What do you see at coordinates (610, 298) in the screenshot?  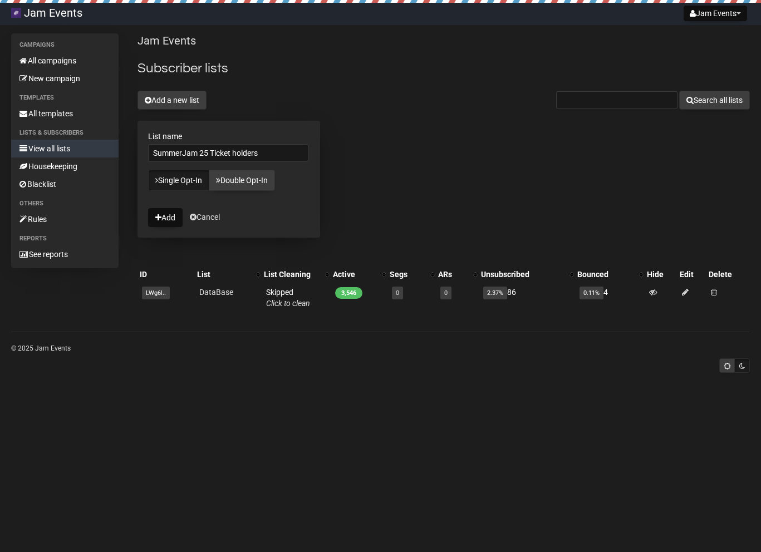 I see `td: 4` at bounding box center [610, 298].